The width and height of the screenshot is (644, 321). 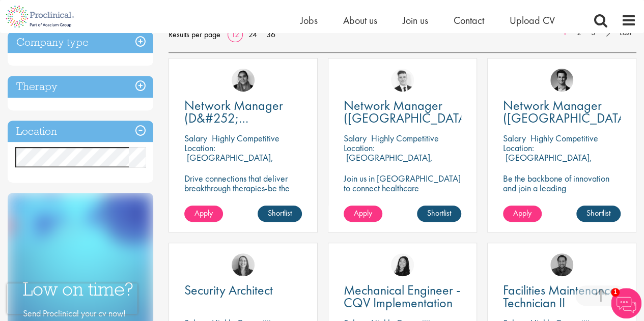 What do you see at coordinates (402, 297) in the screenshot?
I see `span: Mechanical Engineer - CQV Implementation` at bounding box center [402, 297].